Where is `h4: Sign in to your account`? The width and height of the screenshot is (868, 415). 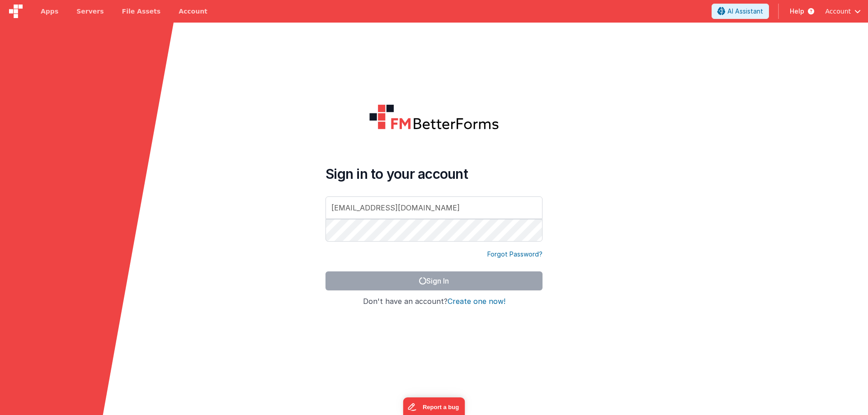 h4: Sign in to your account is located at coordinates (434, 174).